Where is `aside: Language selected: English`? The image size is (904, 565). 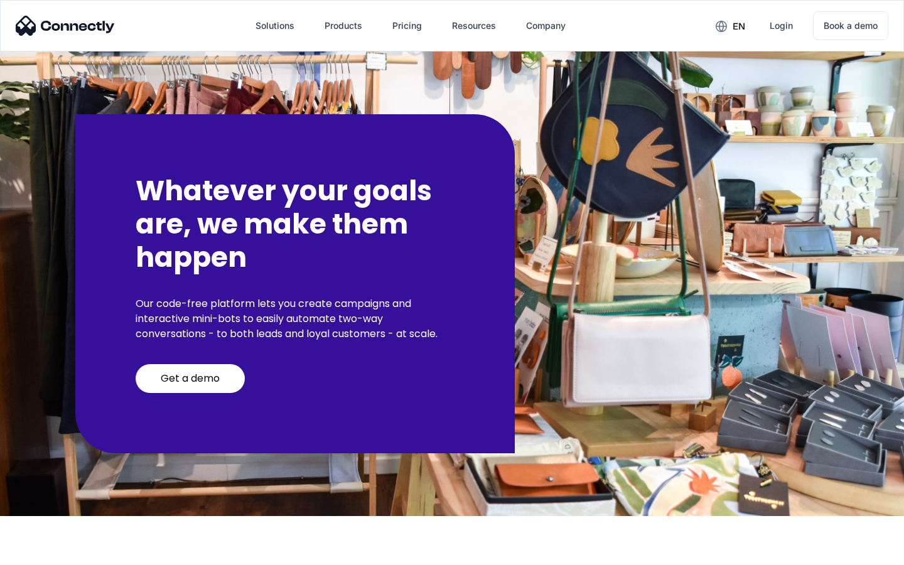 aside: Language selected: English is located at coordinates (44, 552).